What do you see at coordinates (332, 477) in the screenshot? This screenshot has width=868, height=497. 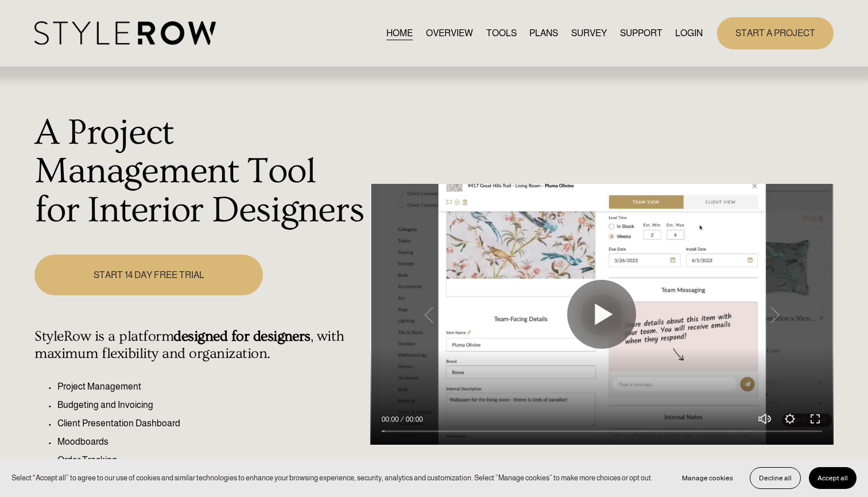 I see `p: Select “Accept all” to agree to our use of cookies and similar technologies to enhance your brows...` at bounding box center [332, 477].